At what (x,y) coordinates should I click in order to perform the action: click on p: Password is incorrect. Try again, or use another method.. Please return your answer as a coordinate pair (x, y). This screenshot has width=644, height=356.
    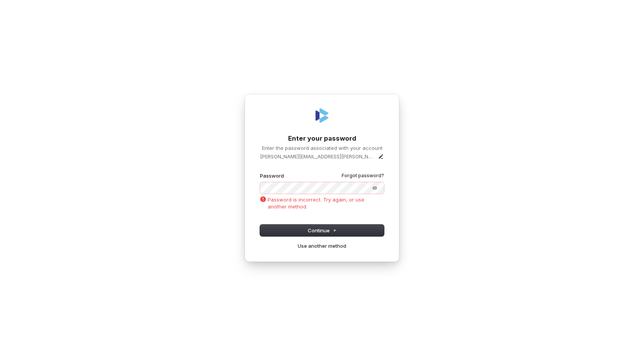
    Looking at the image, I should click on (322, 203).